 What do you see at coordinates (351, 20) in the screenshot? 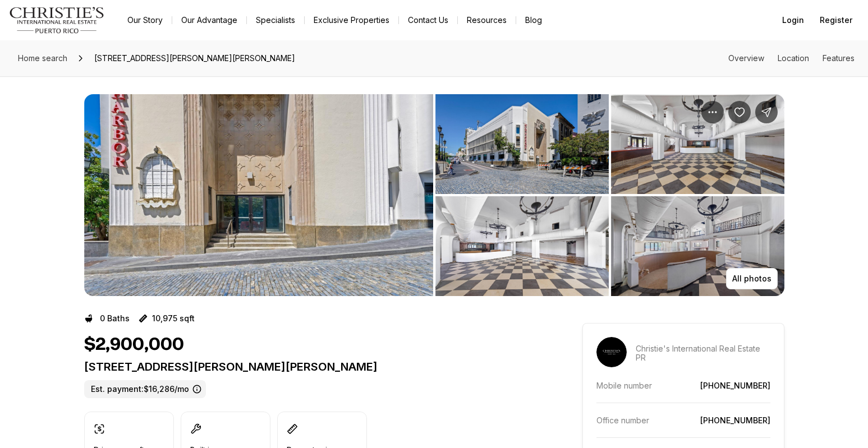
I see `a: Exclusive Properties` at bounding box center [351, 20].